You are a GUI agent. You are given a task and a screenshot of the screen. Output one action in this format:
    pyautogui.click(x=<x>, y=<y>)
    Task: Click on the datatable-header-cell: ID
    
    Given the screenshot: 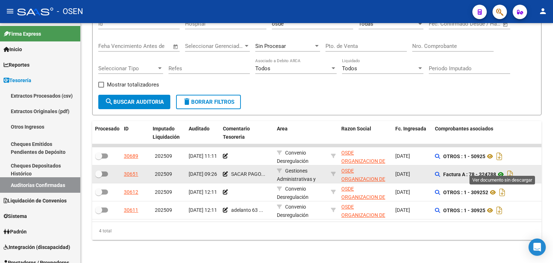 What is the action you would take?
    pyautogui.click(x=135, y=133)
    